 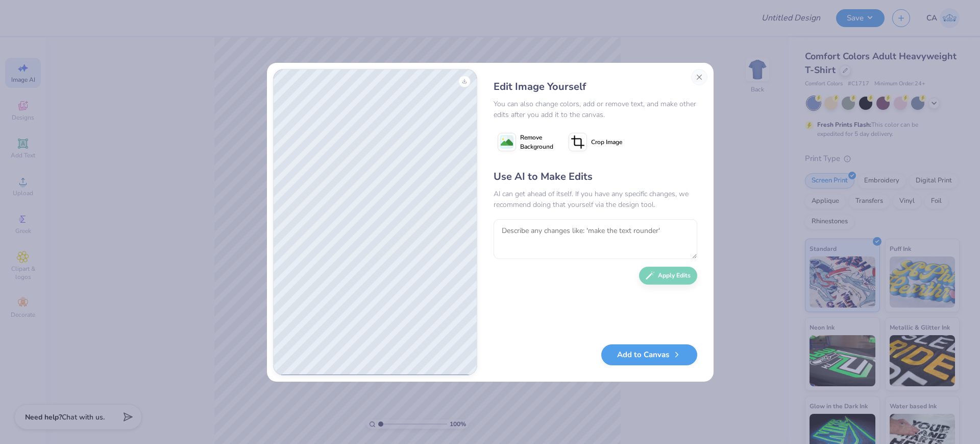 What do you see at coordinates (595, 109) in the screenshot?
I see `div: You can also change colors, add or remove text, and make other edits after you add it to the canvas.` at bounding box center [595, 109].